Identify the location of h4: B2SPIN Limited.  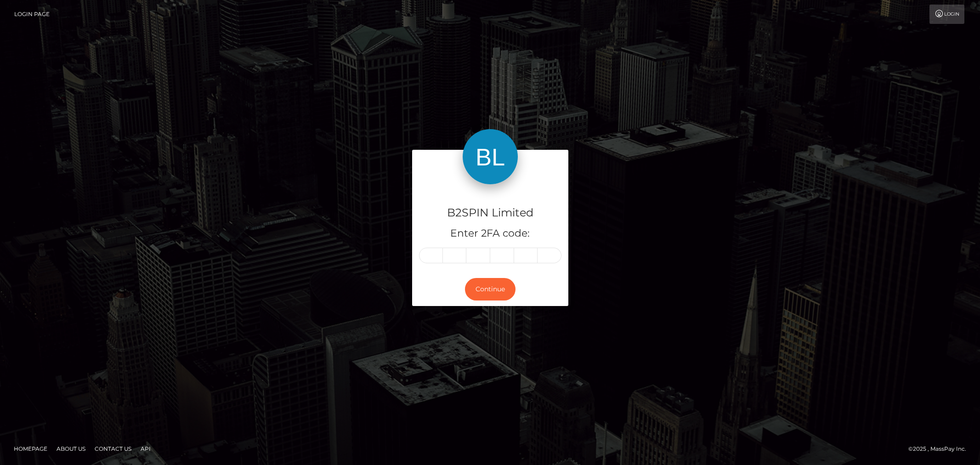
(490, 213).